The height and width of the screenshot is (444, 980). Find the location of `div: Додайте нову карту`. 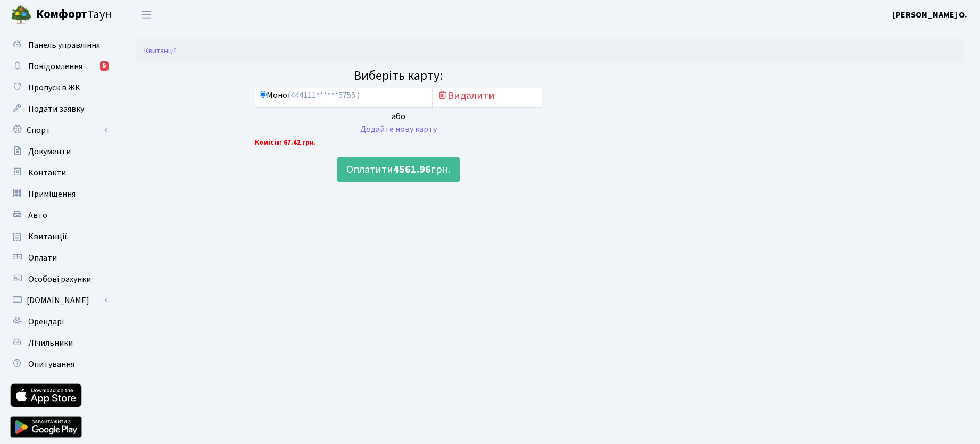

div: Додайте нову карту is located at coordinates (398, 129).